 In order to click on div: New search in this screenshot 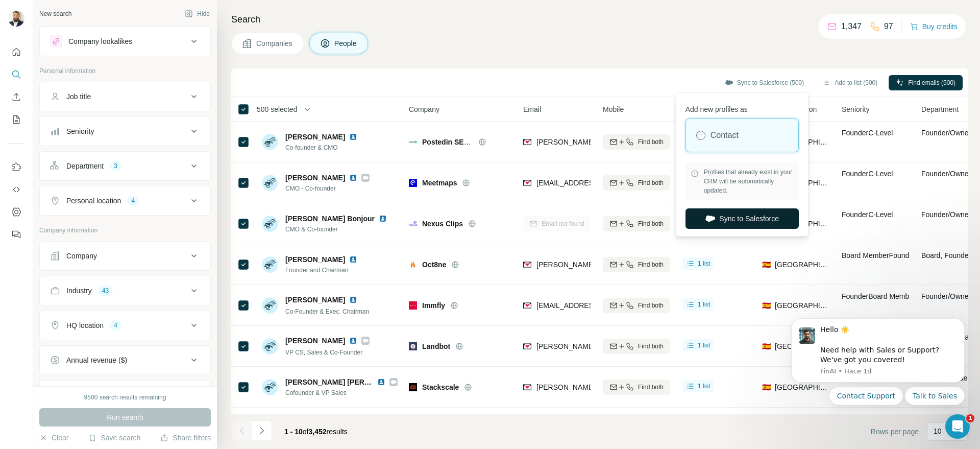, I will do `click(55, 14)`.